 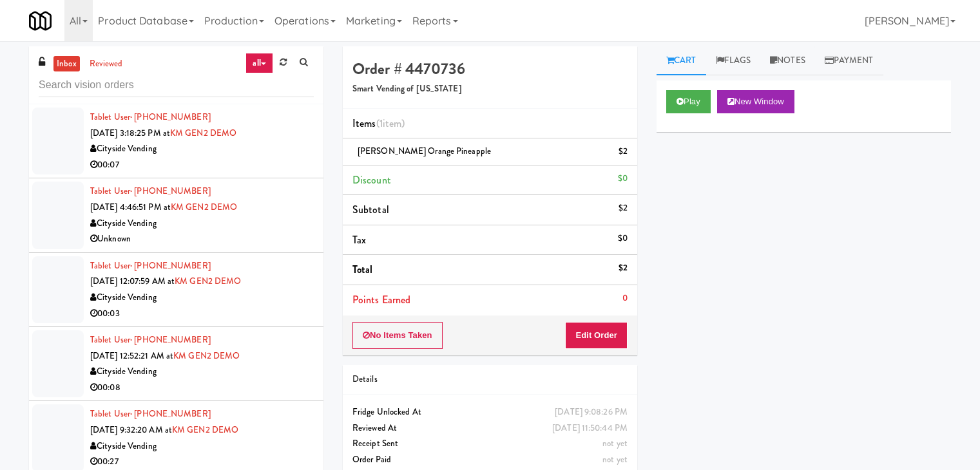 What do you see at coordinates (40, 21) in the screenshot?
I see `img: Micromart` at bounding box center [40, 21].